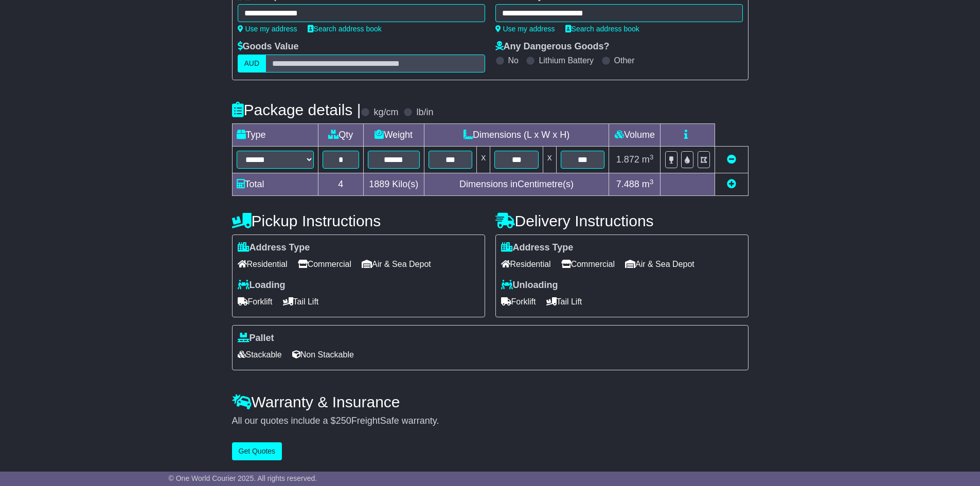 This screenshot has width=980, height=486. Describe the element at coordinates (359, 221) in the screenshot. I see `h4: Pickup Instructions` at that location.